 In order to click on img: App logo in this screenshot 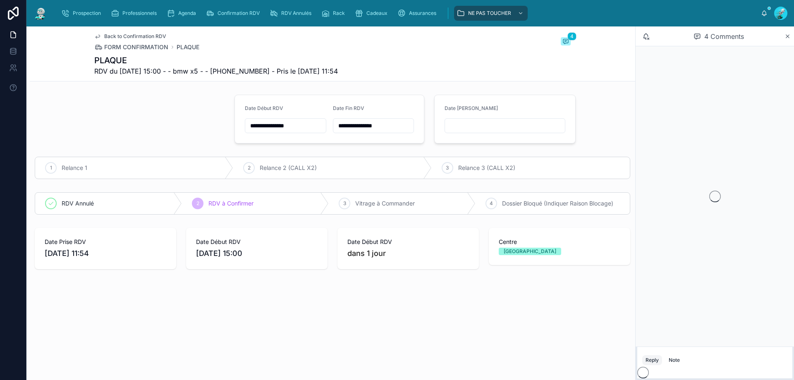, I will do `click(41, 13)`.